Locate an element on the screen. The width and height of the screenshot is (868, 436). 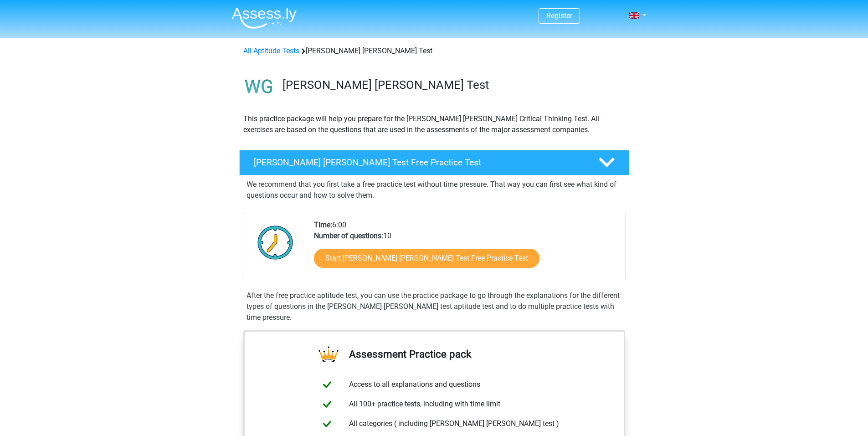
a: Register is located at coordinates (559, 16).